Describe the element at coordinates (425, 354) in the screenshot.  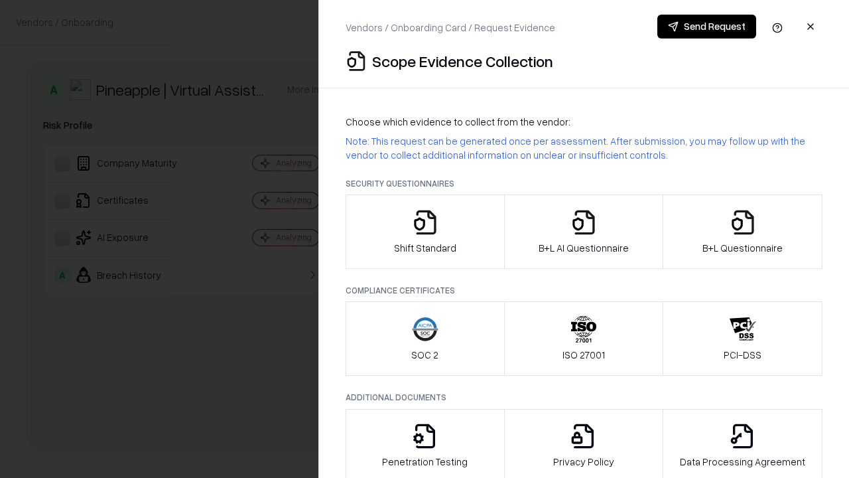
I see `p: SOC 2` at that location.